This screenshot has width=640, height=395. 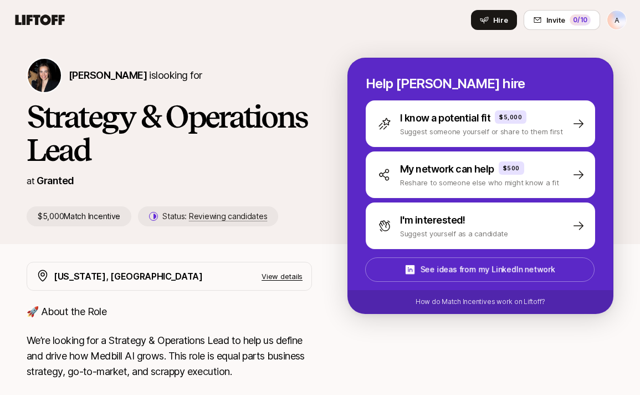 I want to click on span: Invite, so click(x=556, y=20).